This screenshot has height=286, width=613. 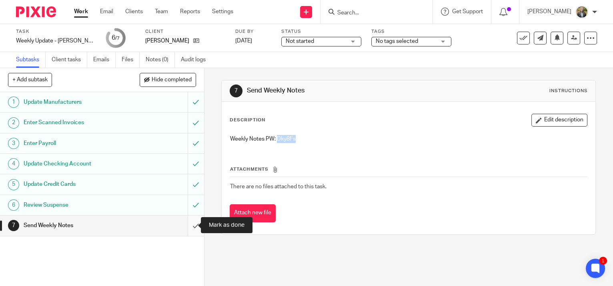 What do you see at coordinates (30, 80) in the screenshot?
I see `button: + Add subtask` at bounding box center [30, 80].